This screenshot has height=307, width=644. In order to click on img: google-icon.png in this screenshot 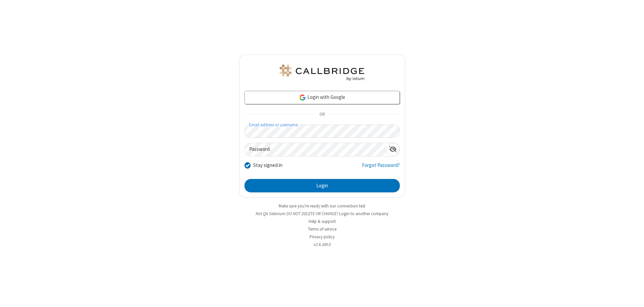, I will do `click(303, 97)`.